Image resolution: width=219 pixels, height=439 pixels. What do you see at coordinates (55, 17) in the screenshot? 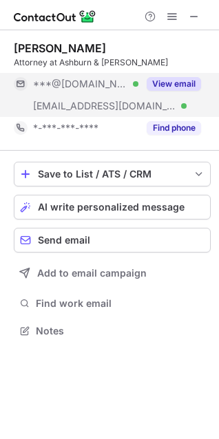
I see `img: ContactOut v5.3.10` at bounding box center [55, 17].